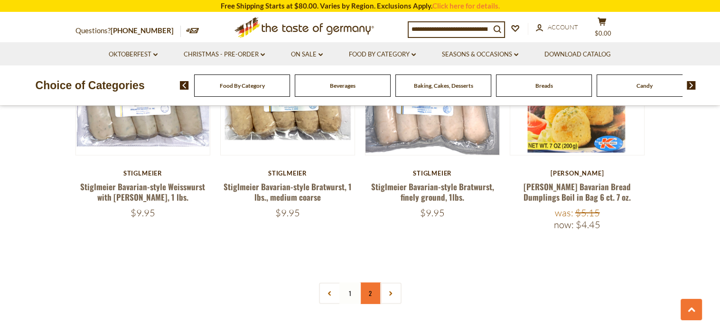  What do you see at coordinates (466, 6) in the screenshot?
I see `a: Click here for details.` at bounding box center [466, 6].